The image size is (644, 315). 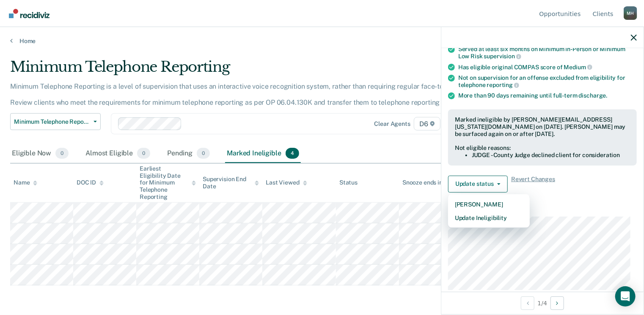 I want to click on div: Served at least six months on Minimum In-Person or Minimum Low Risk, so click(x=547, y=53).